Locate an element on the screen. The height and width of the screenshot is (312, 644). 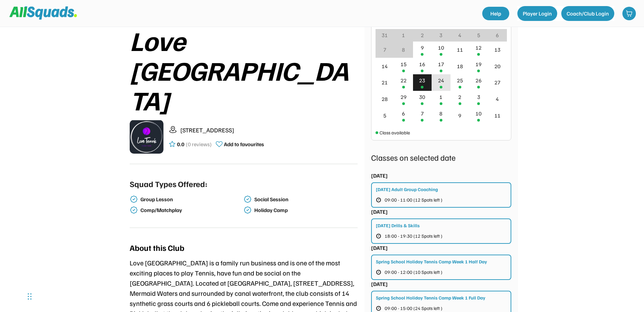
div: 27 is located at coordinates (498, 82).